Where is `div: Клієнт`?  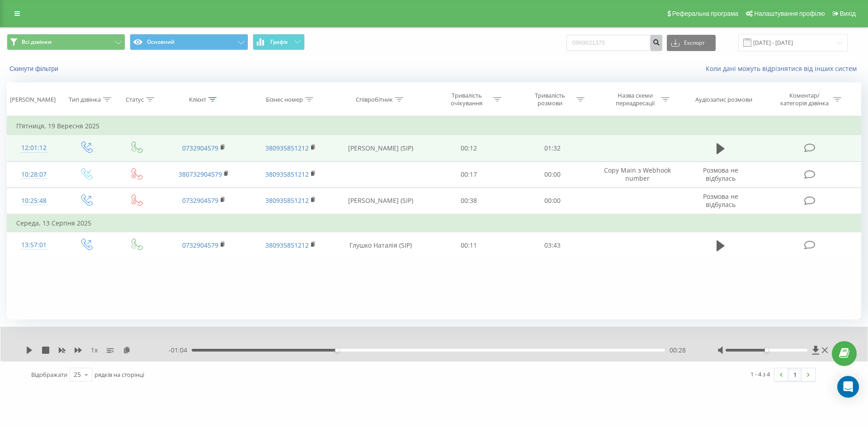 div: Клієнт is located at coordinates (198, 99).